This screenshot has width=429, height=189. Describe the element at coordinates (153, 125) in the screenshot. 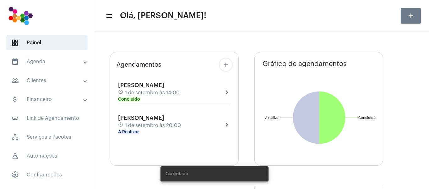

I see `span: 1 de setembro às 20:00` at that location.